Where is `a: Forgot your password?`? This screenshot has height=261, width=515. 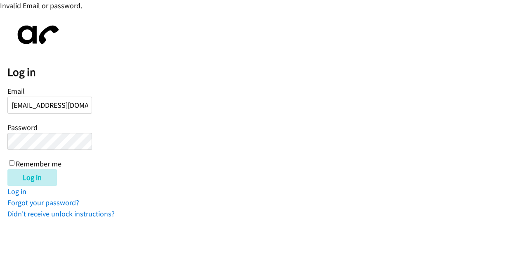
a: Forgot your password? is located at coordinates (43, 202).